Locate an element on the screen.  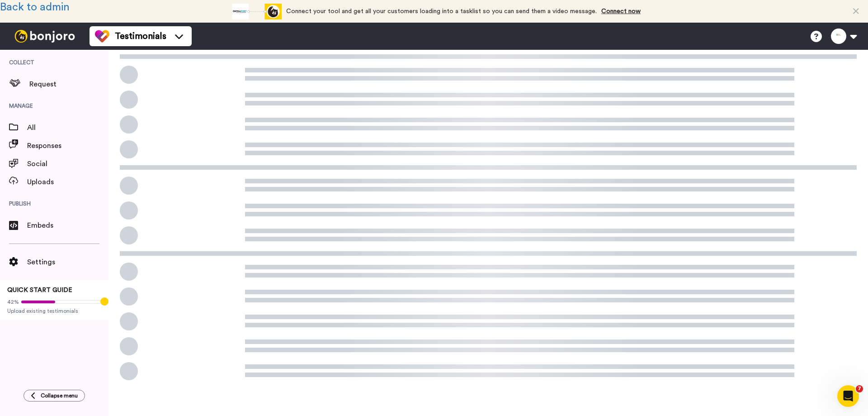
span: Settings is located at coordinates (67, 262).